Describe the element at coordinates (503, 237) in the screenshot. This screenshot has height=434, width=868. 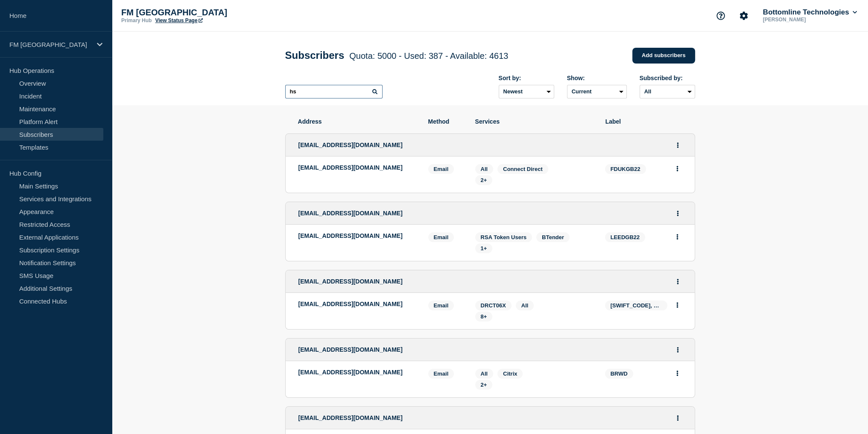
I see `span: RSA Token Users` at that location.